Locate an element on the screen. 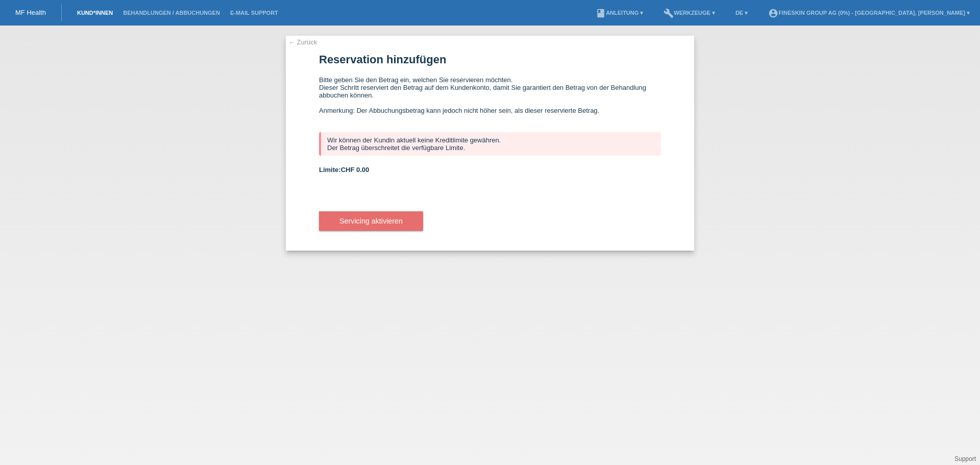 This screenshot has width=980, height=465. div: Bitte geben Sie den Betrag ein, welchen Sie reservieren möchten. Dieser Schritt reserviert den Be... is located at coordinates (490, 99).